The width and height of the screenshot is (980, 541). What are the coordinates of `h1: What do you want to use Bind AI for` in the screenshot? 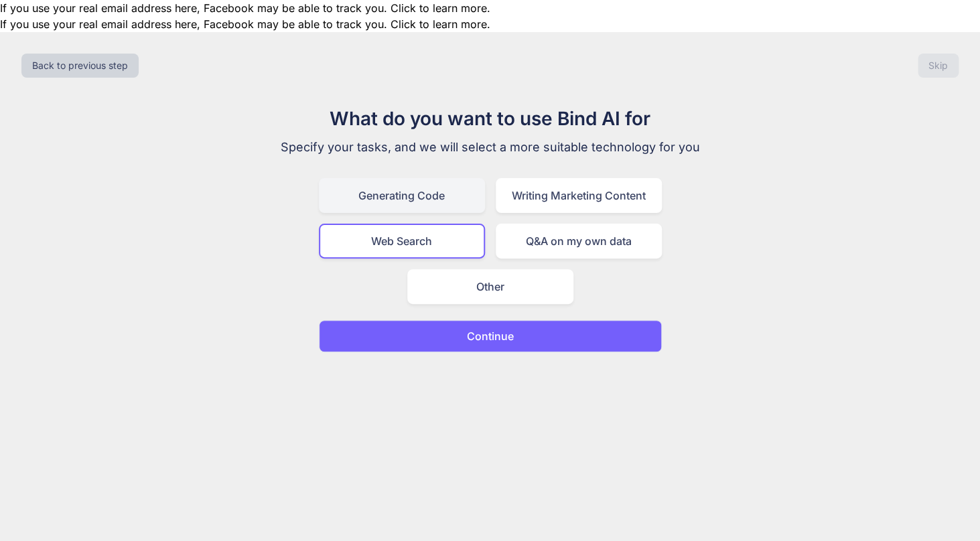 It's located at (490, 118).